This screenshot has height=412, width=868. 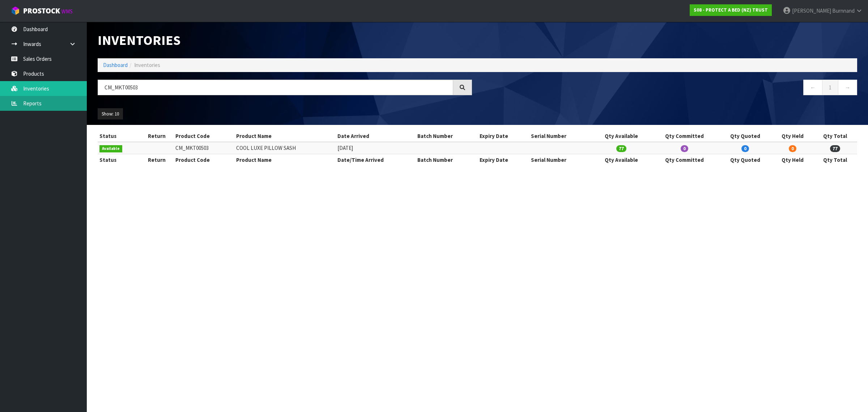 I want to click on a: 1, so click(x=830, y=87).